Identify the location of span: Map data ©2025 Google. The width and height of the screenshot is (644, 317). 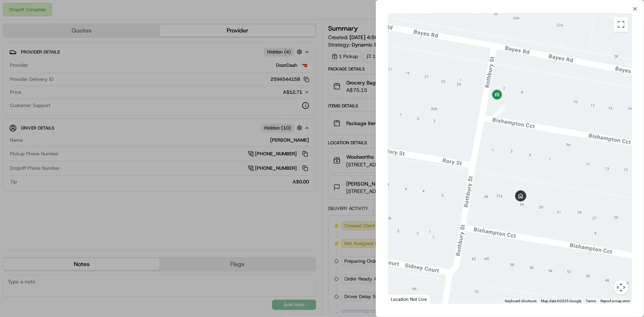
(561, 301).